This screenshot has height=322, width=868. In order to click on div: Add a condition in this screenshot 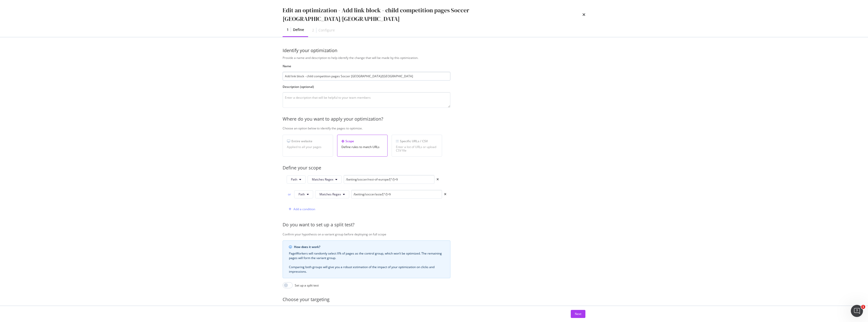, I will do `click(304, 209)`.